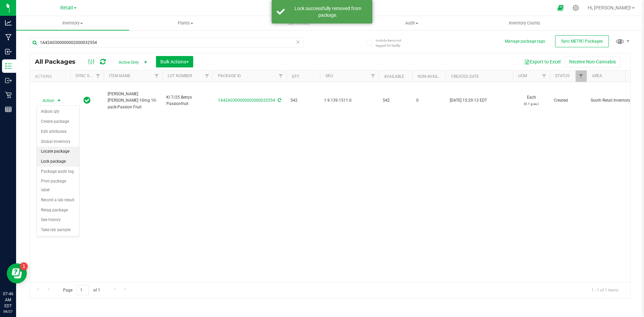  Describe the element at coordinates (9, 51) in the screenshot. I see `inline-svg: Inbound` at that location.